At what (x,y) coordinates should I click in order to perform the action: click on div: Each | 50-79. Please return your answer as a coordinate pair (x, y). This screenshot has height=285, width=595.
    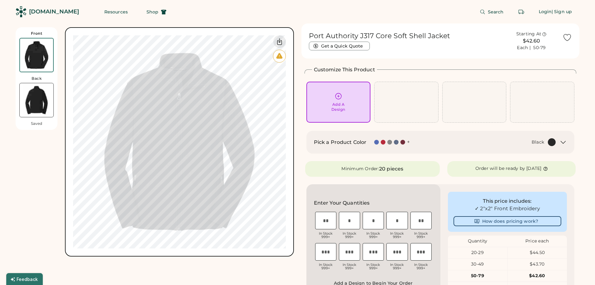
    Looking at the image, I should click on (532, 48).